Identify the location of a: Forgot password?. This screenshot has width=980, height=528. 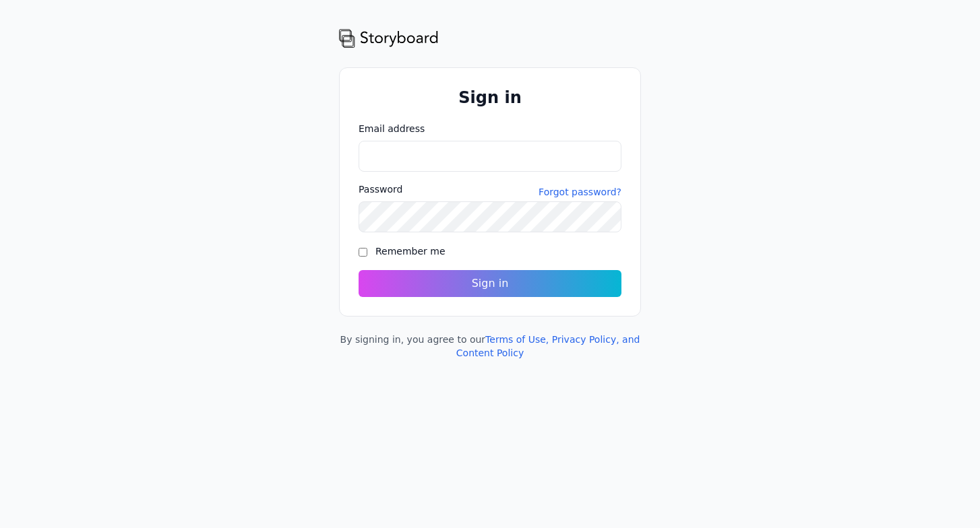
(580, 192).